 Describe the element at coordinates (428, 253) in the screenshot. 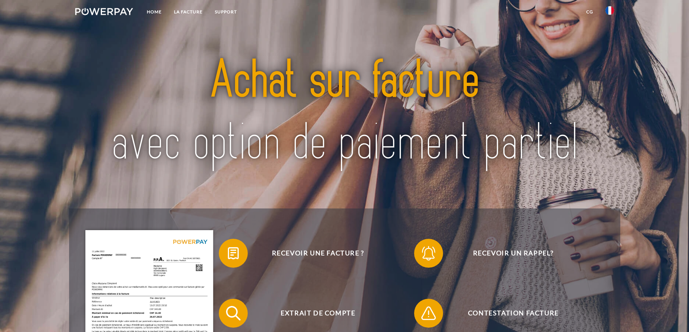

I see `img: qb_bell.svg` at that location.